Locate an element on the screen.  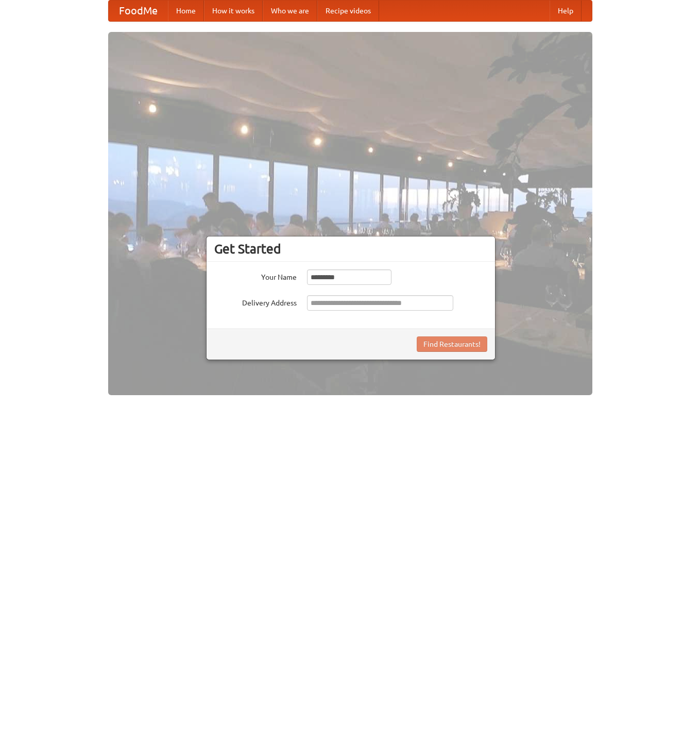
a: FoodMe is located at coordinates (138, 11).